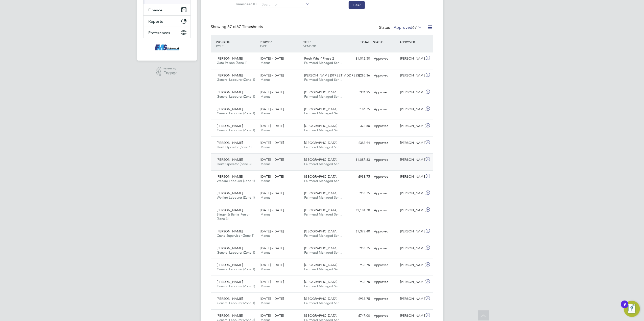 The image size is (644, 321). What do you see at coordinates (237, 44) in the screenshot?
I see `div: WORKER` at bounding box center [237, 44].